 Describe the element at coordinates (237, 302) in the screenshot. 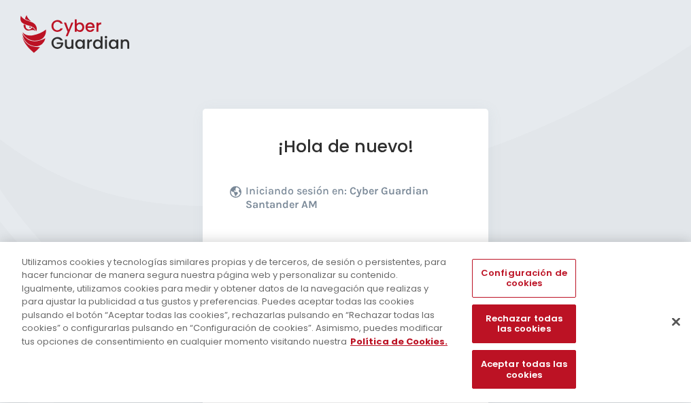

I see `div: Utilizamos cookies y tecnologías similares propias y de terceros, de sesión o persistentes, para ...` at that location.